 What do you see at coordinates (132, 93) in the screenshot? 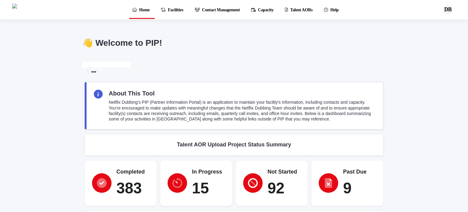
I see `h2: About This Tool` at bounding box center [132, 93].